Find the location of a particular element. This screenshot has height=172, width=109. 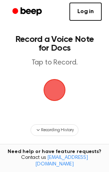

h1: Record a Voice Note for Docs is located at coordinates (55, 44).